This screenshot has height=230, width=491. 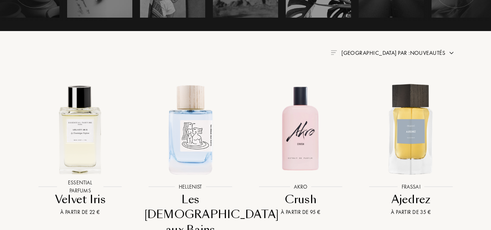 I want to click on img: Velvet Iris Essential Parfums, so click(x=80, y=129).